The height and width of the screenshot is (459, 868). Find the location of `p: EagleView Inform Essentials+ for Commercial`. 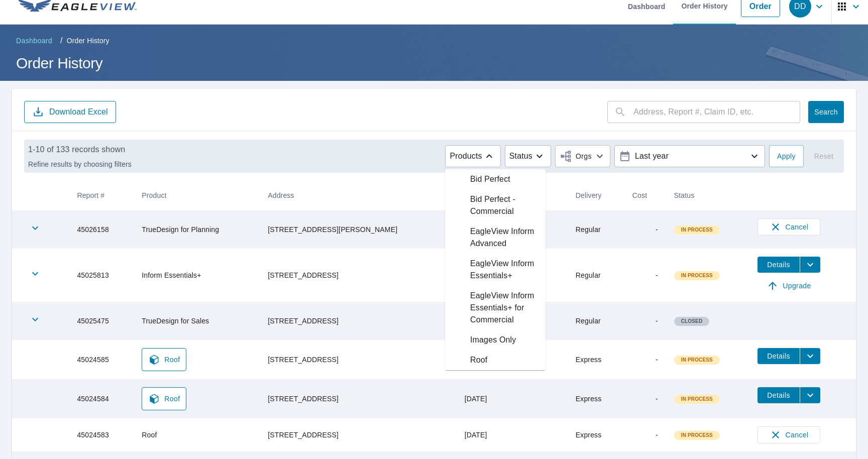

p: EagleView Inform Essentials+ for Commercial is located at coordinates (503, 307).